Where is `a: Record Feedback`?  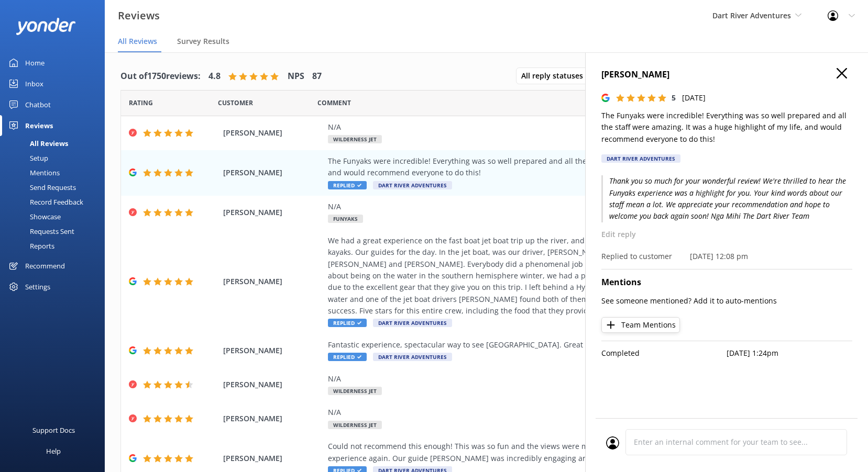 a: Record Feedback is located at coordinates (55, 202).